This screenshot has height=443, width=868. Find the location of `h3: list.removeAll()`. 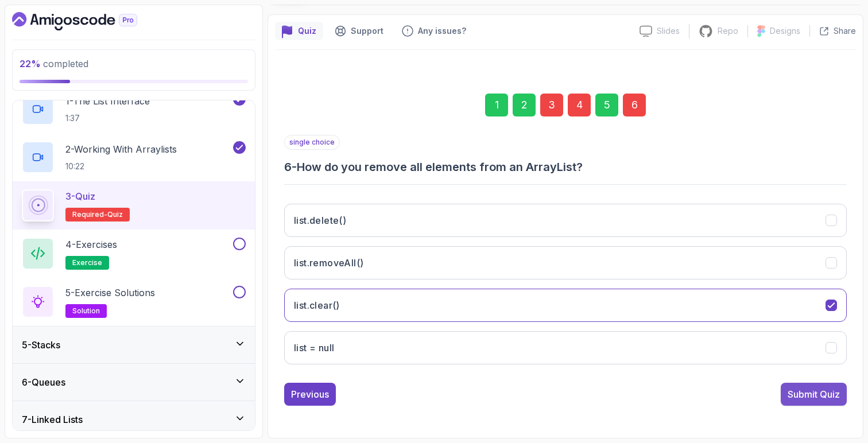

h3: list.removeAll() is located at coordinates (328, 263).